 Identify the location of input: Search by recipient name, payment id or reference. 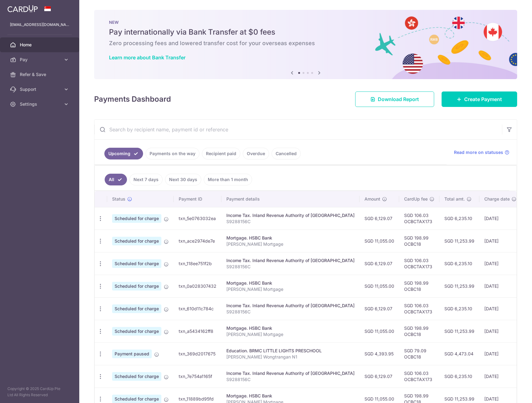
(298, 130).